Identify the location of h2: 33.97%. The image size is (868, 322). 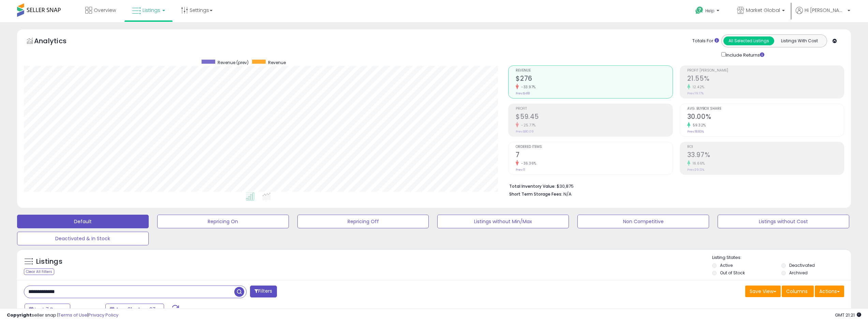
(766, 155).